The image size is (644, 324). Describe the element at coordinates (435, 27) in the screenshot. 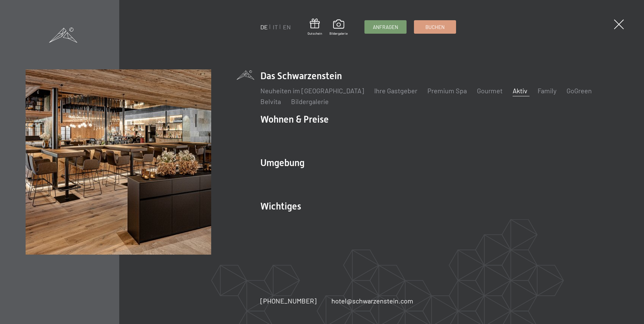

I see `span: Buchen` at that location.